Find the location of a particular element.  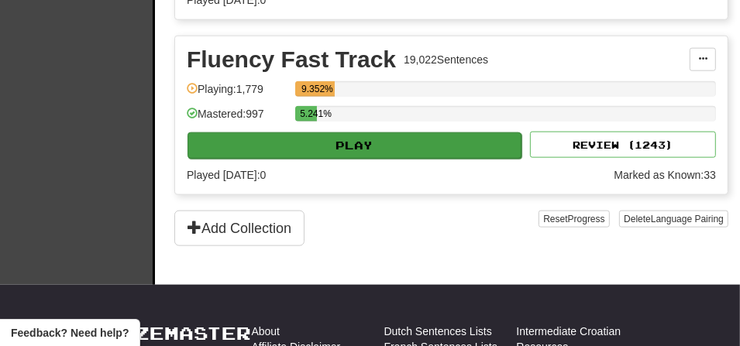

div: Fluency Fast Track is located at coordinates (291, 60).